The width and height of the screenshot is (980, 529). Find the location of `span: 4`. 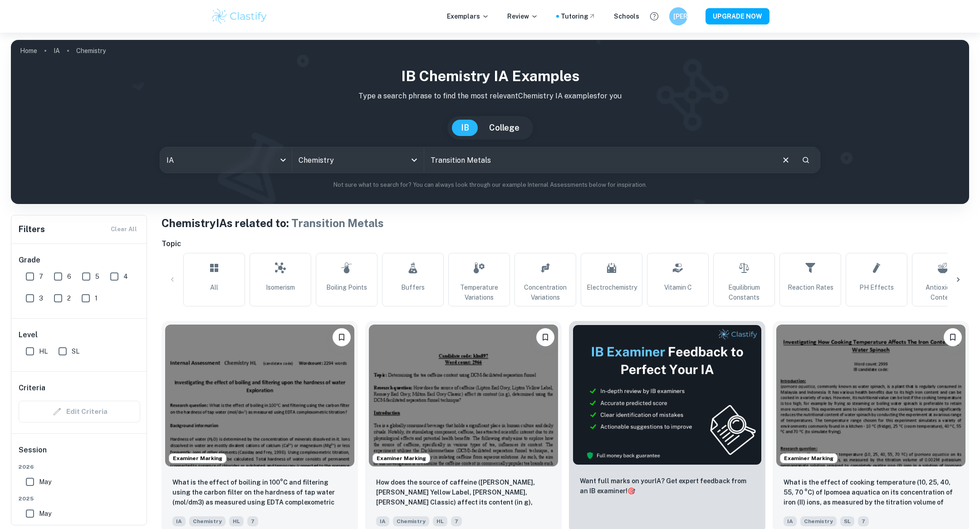

span: 4 is located at coordinates (126, 277).